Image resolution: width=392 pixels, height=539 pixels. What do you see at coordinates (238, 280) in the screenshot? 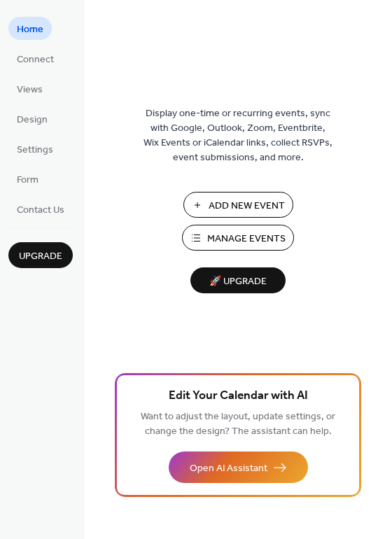
I see `button: 🚀 Upgrade` at bounding box center [238, 280].